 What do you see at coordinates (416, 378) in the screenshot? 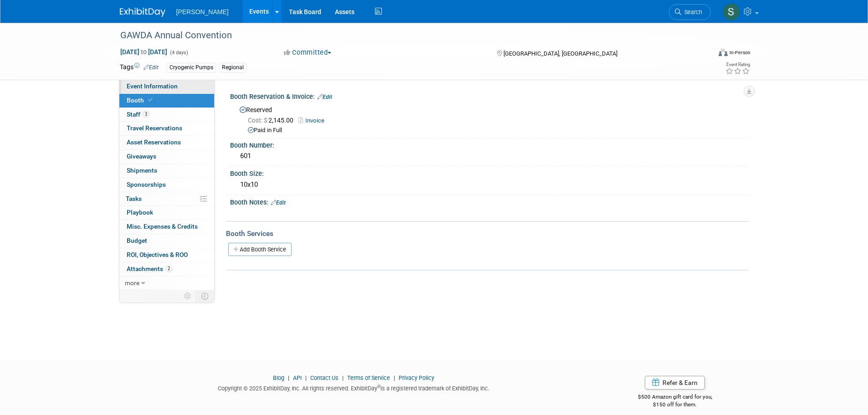
I see `a: Privacy Policy` at bounding box center [416, 378].